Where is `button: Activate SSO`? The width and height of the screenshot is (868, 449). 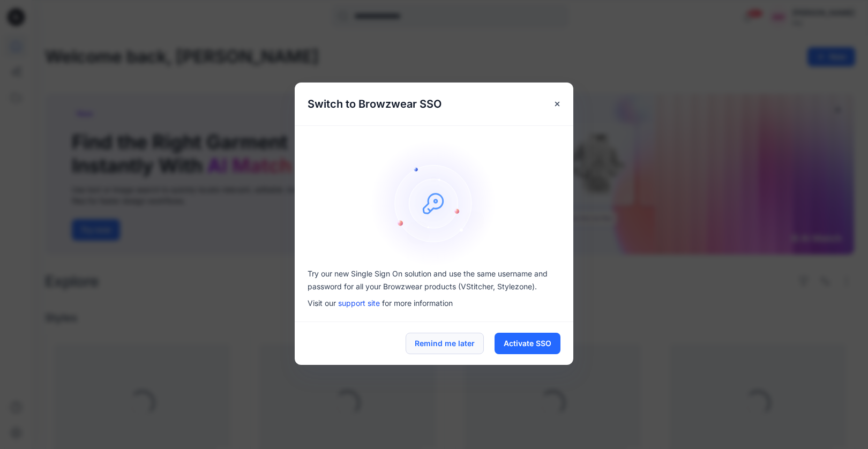
button: Activate SSO is located at coordinates (527, 343).